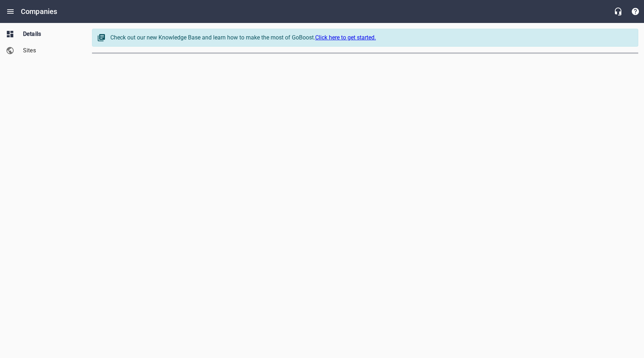  Describe the element at coordinates (39, 11) in the screenshot. I see `h6: Companies` at that location.